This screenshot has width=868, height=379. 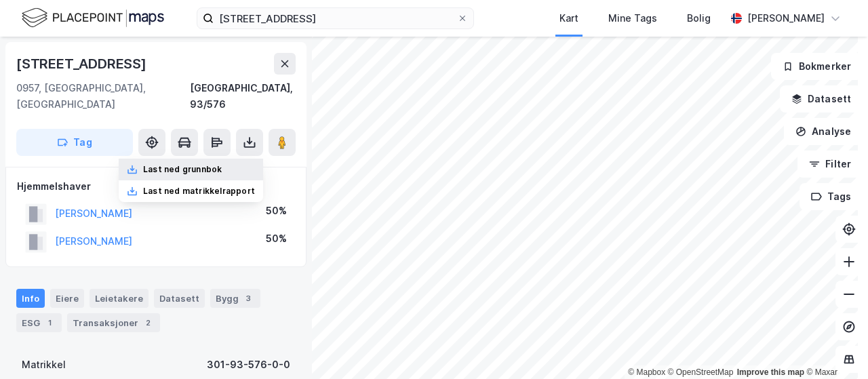 What do you see at coordinates (698, 19) in the screenshot?
I see `div: Bolig` at bounding box center [698, 19].